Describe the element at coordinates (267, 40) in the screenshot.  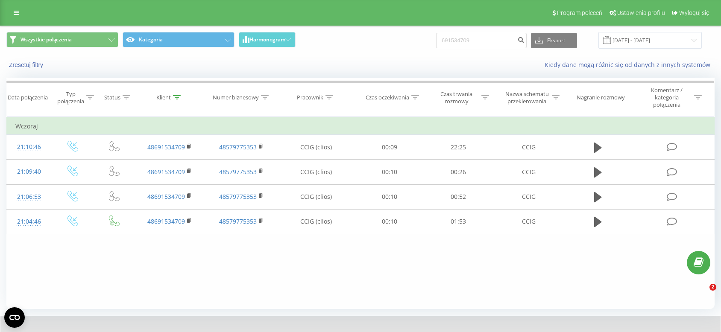
I see `span: Harmonogram` at that location.